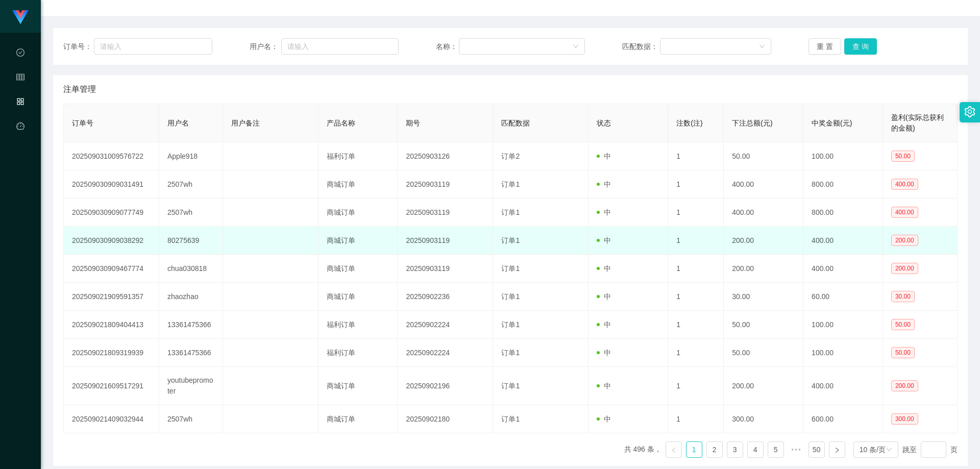 The height and width of the screenshot is (469, 980). Describe the element at coordinates (642, 449) in the screenshot. I see `li: 共 496 条，` at that location.